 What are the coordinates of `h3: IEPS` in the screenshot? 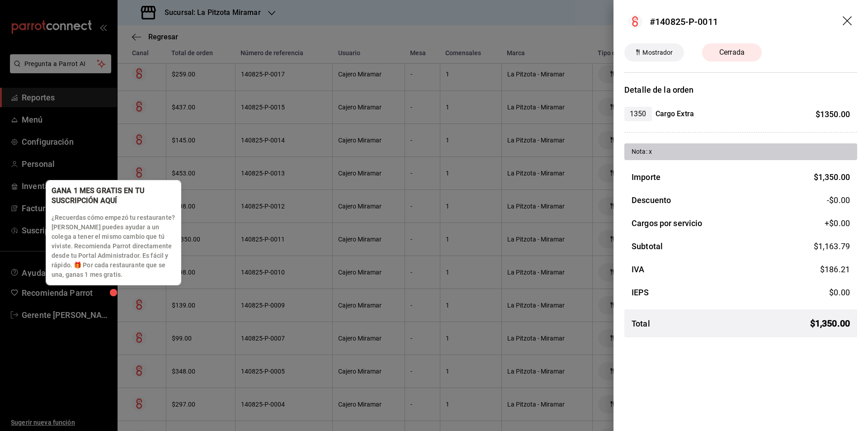 It's located at (640, 292).